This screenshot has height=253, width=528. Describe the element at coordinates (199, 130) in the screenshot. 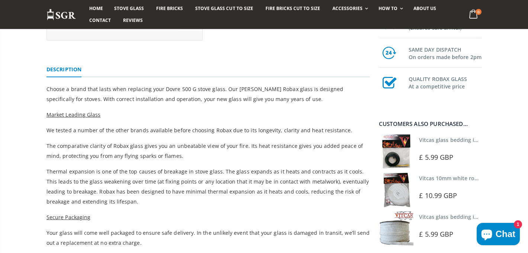

I see `span: We tested a number of the other brands available before choosing Robax due to its longevity, clar...` at that location.